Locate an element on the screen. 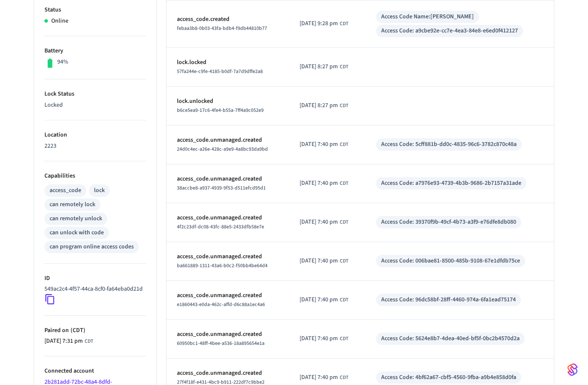 This screenshot has width=588, height=385. p: Battery is located at coordinates (95, 51).